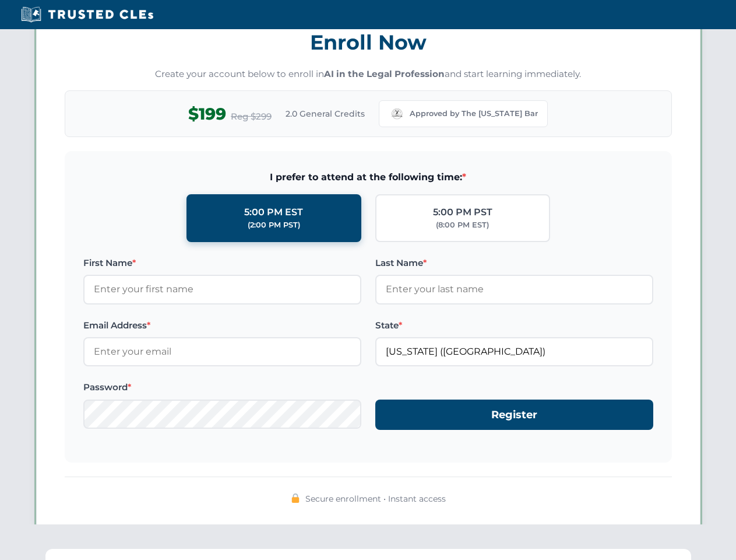  Describe the element at coordinates (222, 289) in the screenshot. I see `input: Enter your first name` at that location.